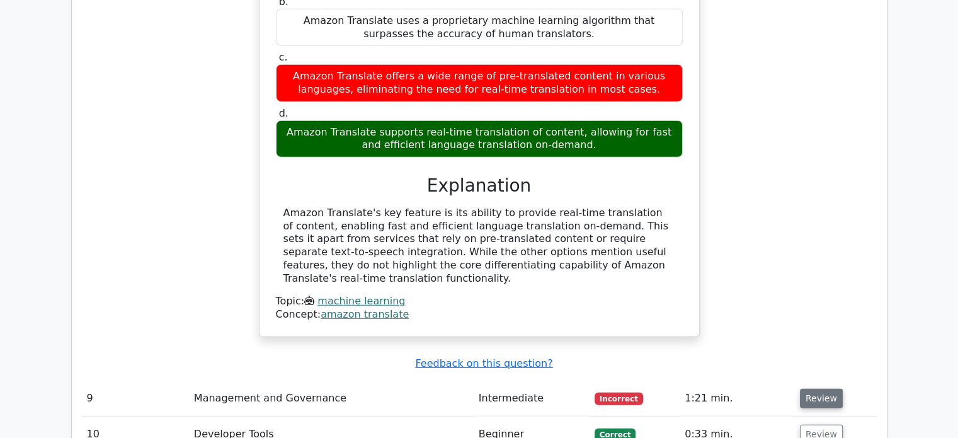  What do you see at coordinates (283, 113) in the screenshot?
I see `span: d.` at bounding box center [283, 113].